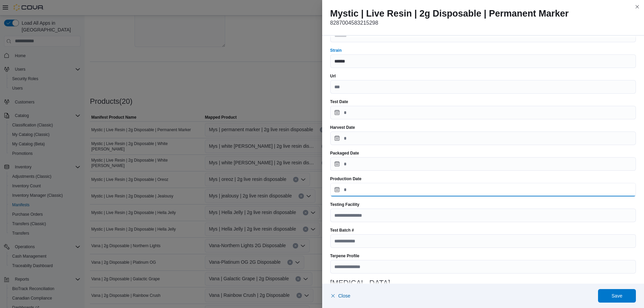 The height and width of the screenshot is (308, 644). I want to click on label: Strain, so click(336, 50).